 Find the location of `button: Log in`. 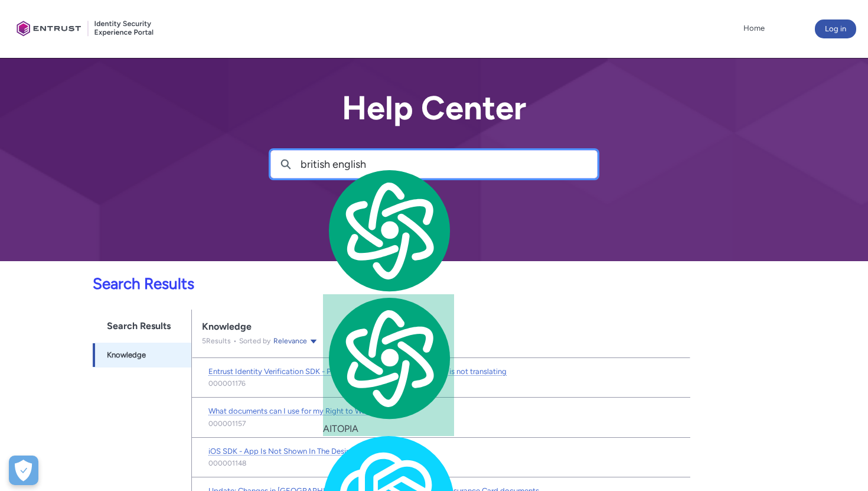

button: Log in is located at coordinates (836, 29).